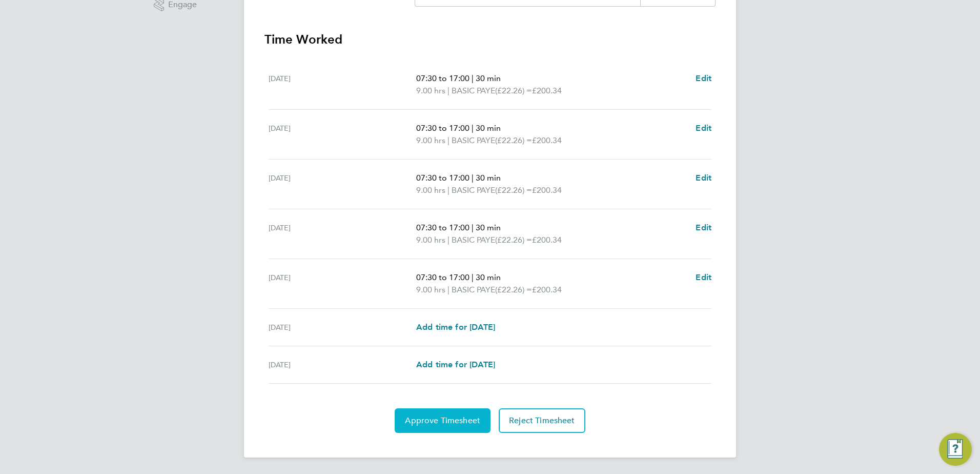 The height and width of the screenshot is (474, 980). I want to click on span: Engage, so click(182, 4).